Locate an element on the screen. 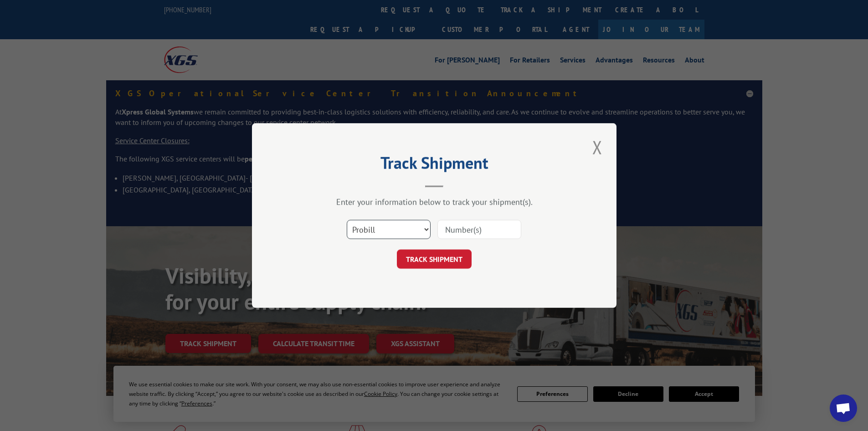 The width and height of the screenshot is (868, 431). button: TRACK SHIPMENT is located at coordinates (435, 259).